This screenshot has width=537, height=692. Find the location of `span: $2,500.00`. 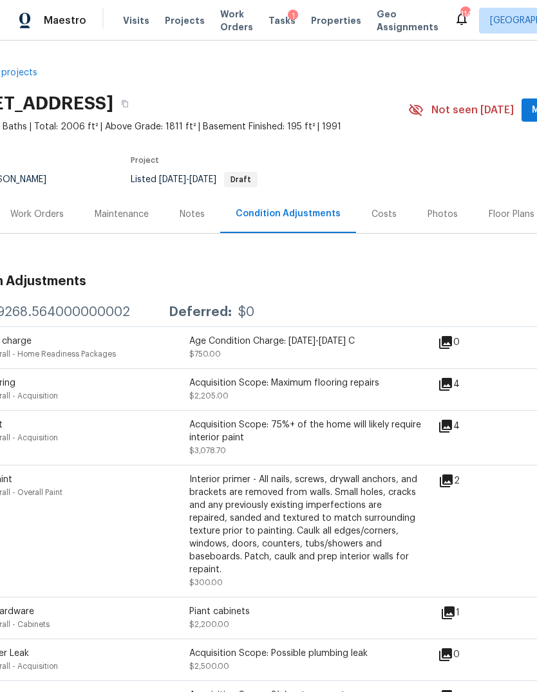

span: $2,500.00 is located at coordinates (209, 667).